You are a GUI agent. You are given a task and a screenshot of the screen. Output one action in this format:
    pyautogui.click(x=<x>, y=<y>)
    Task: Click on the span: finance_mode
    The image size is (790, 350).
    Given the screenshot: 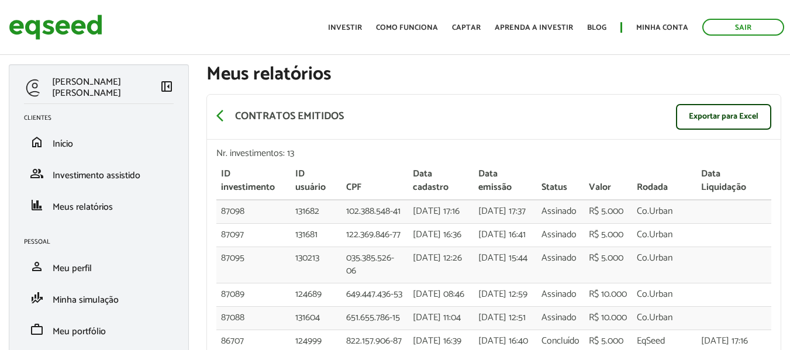 What is the action you would take?
    pyautogui.click(x=37, y=298)
    